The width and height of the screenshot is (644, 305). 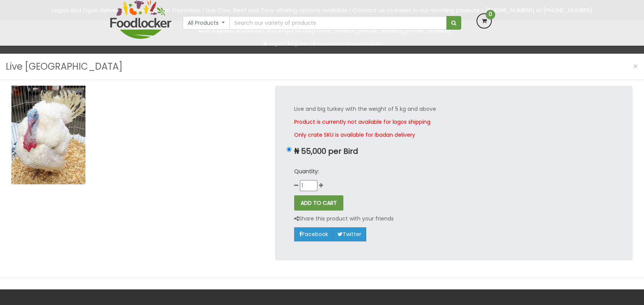 What do you see at coordinates (306, 171) in the screenshot?
I see `strong: Quantity:` at bounding box center [306, 171].